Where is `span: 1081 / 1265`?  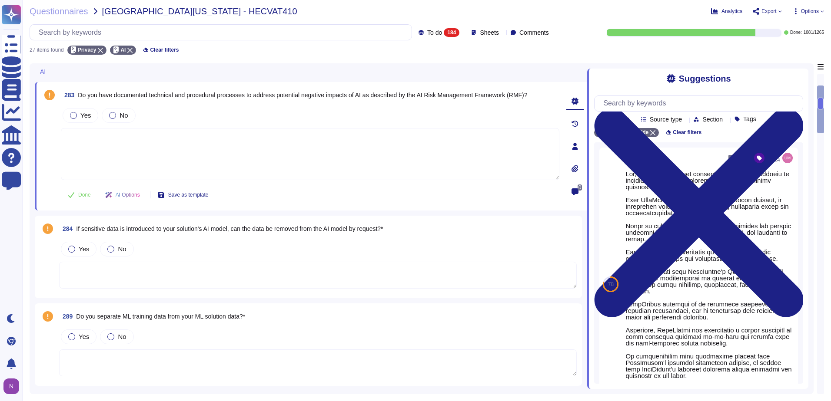 span: 1081 / 1265 is located at coordinates (813, 33).